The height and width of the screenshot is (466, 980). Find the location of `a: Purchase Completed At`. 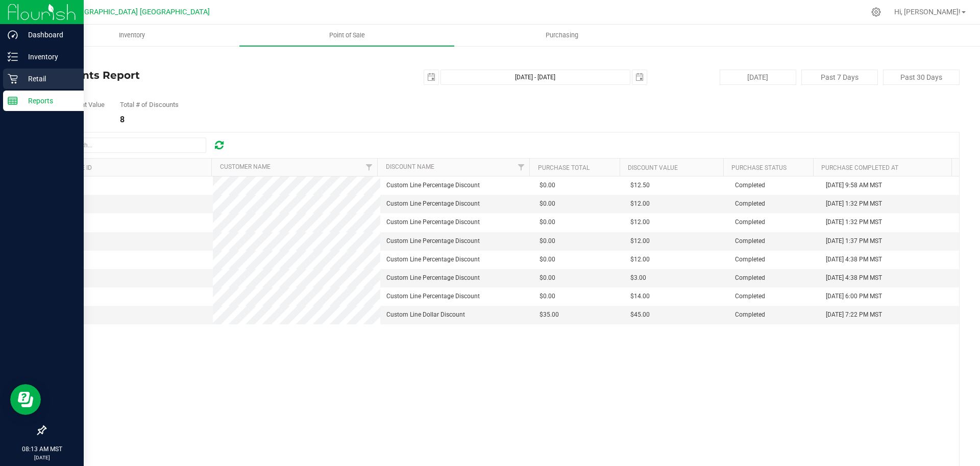

a: Purchase Completed At is located at coordinates (860, 167).